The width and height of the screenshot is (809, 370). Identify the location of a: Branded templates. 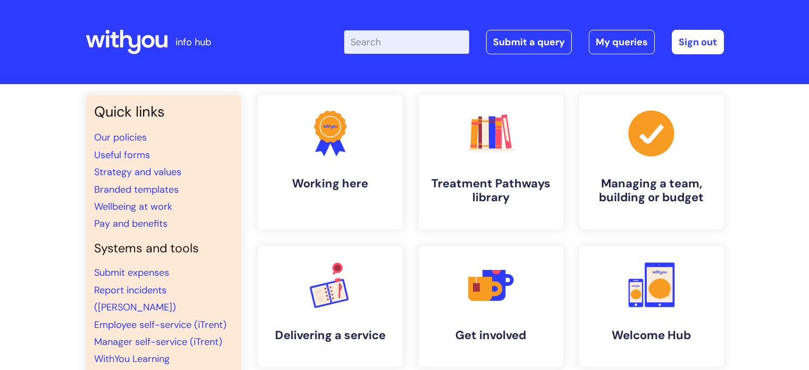
(136, 189).